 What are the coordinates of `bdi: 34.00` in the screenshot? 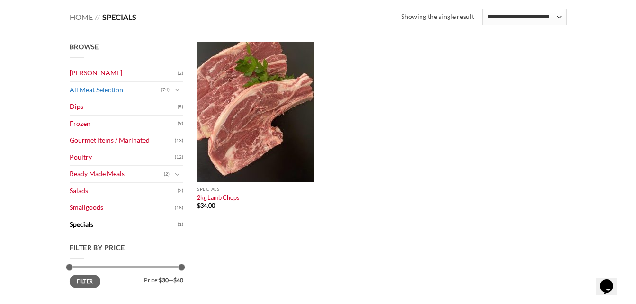 It's located at (206, 205).